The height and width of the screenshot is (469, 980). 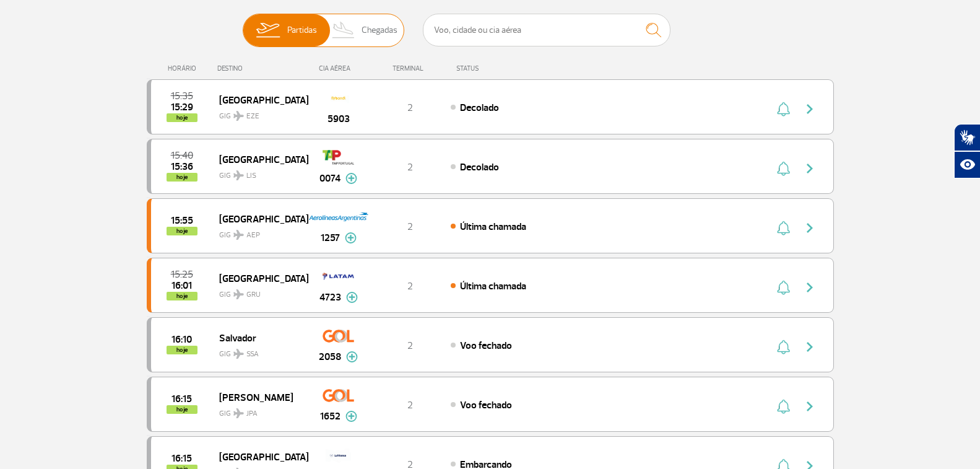 I want to click on img: slider-desembarque, so click(x=343, y=30).